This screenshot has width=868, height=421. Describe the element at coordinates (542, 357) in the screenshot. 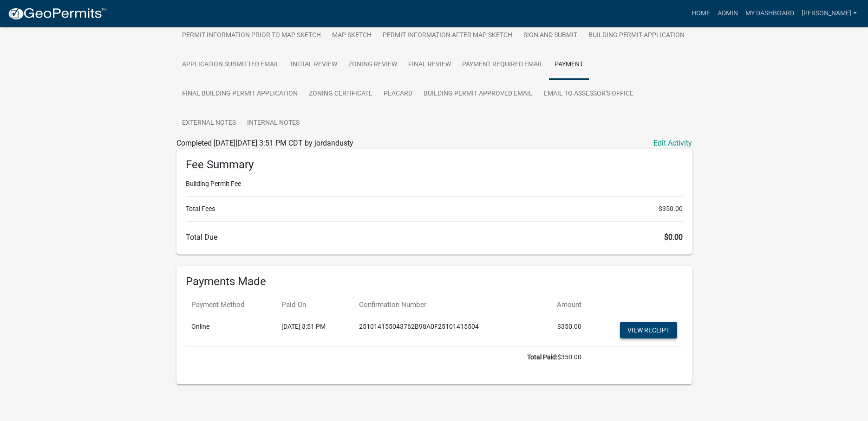

I see `b: Total Paid:` at that location.